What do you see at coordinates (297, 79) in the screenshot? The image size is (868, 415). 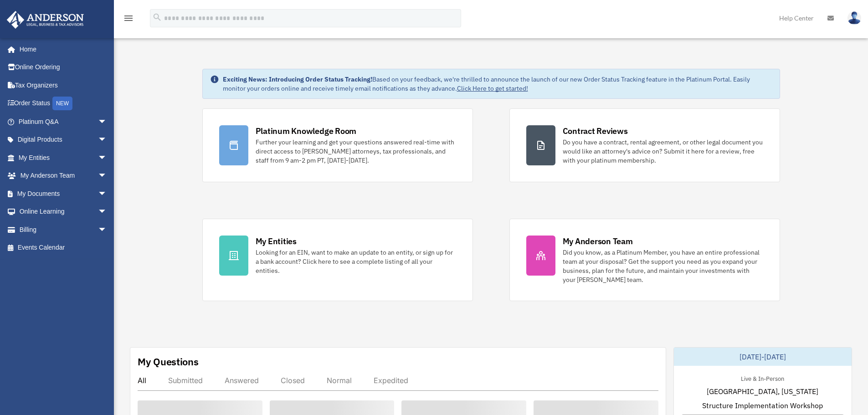 I see `strong: Exciting News: Introducing Order Status Tracking!` at bounding box center [297, 79].